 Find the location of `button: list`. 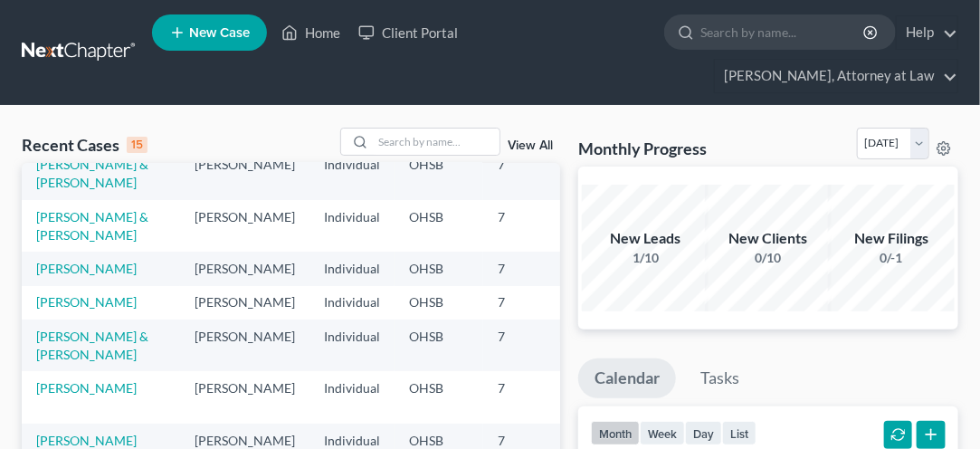

button: list is located at coordinates (740, 433).